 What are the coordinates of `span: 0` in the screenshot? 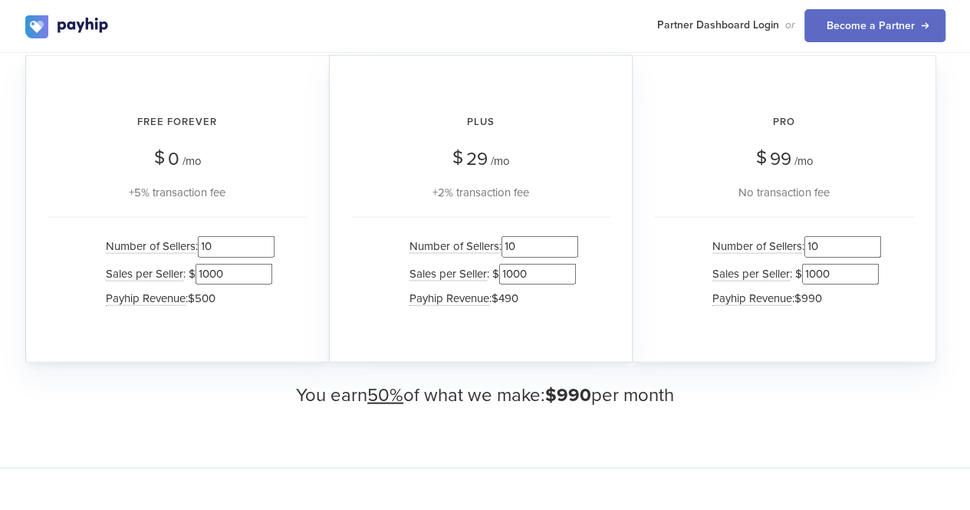 It's located at (173, 159).